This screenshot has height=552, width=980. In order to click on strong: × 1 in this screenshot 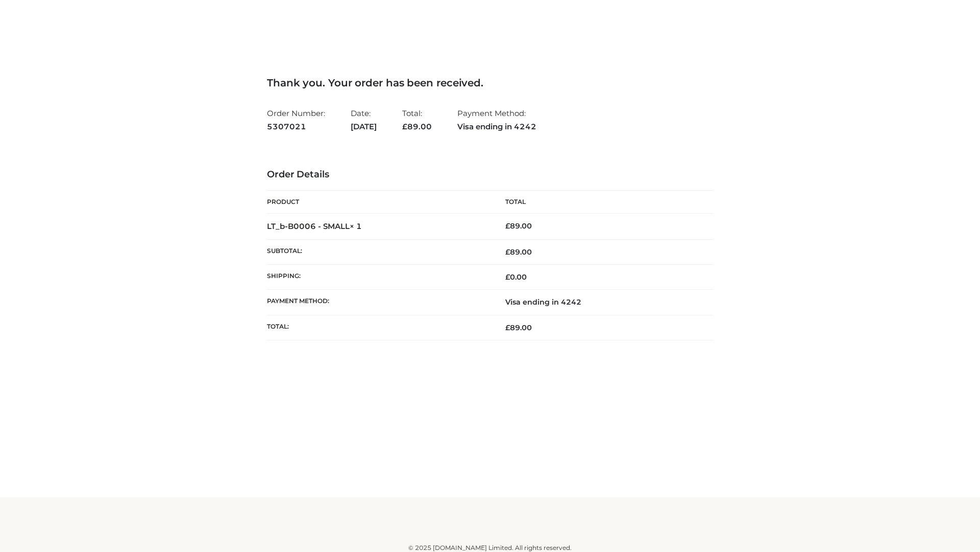, I will do `click(356, 226)`.